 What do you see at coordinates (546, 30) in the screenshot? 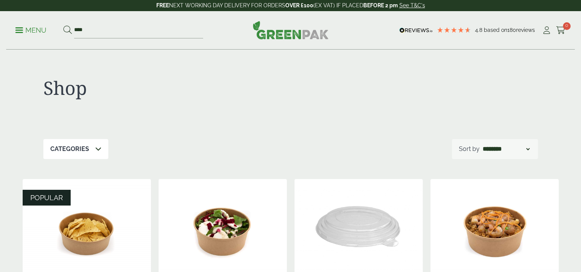
I see `i: My Account` at bounding box center [546, 30].